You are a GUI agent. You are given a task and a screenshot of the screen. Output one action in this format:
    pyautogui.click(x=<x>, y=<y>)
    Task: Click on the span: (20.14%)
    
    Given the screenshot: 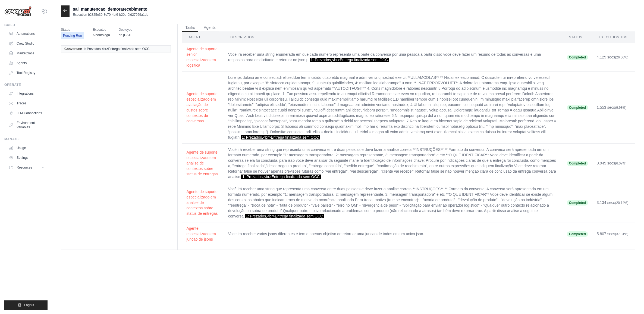 What is the action you would take?
    pyautogui.click(x=622, y=203)
    